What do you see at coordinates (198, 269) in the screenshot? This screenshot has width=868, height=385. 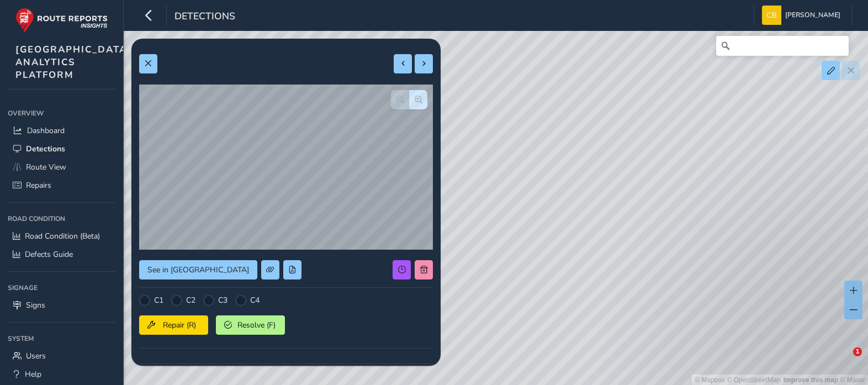 I see `a: See in Route View` at bounding box center [198, 269].